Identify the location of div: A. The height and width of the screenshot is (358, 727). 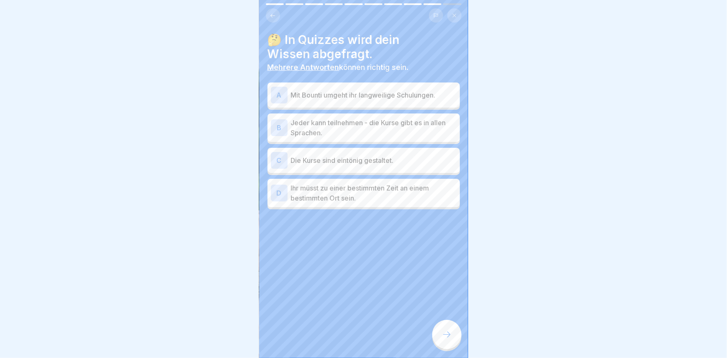
(279, 95).